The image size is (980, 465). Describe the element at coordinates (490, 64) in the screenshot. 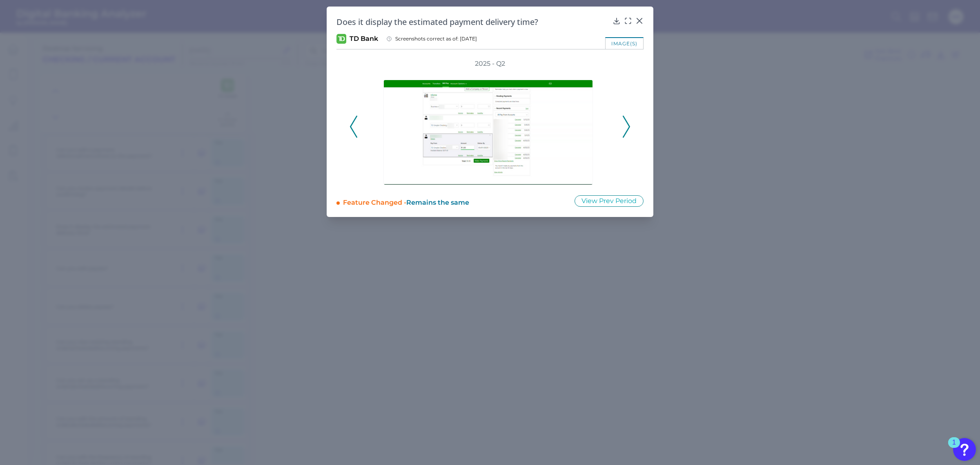

I see `h3: 2025 - Q2` at that location.